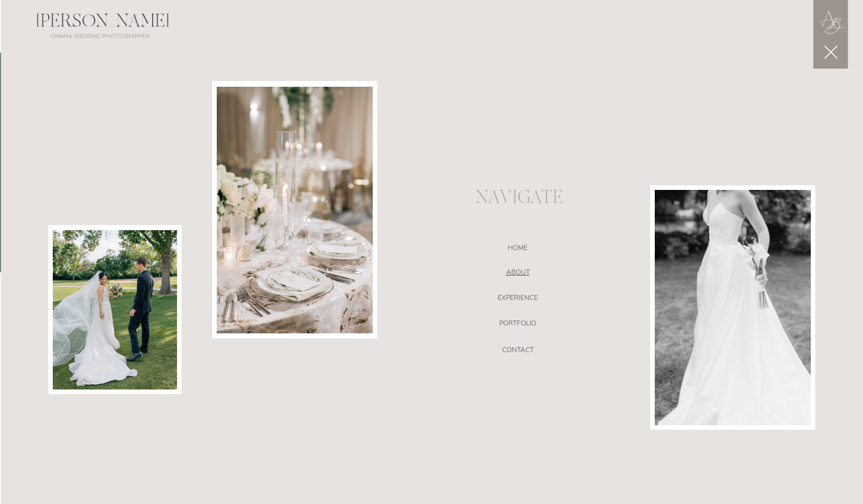 Image resolution: width=863 pixels, height=504 pixels. I want to click on nav: EXPERIENCE, so click(518, 299).